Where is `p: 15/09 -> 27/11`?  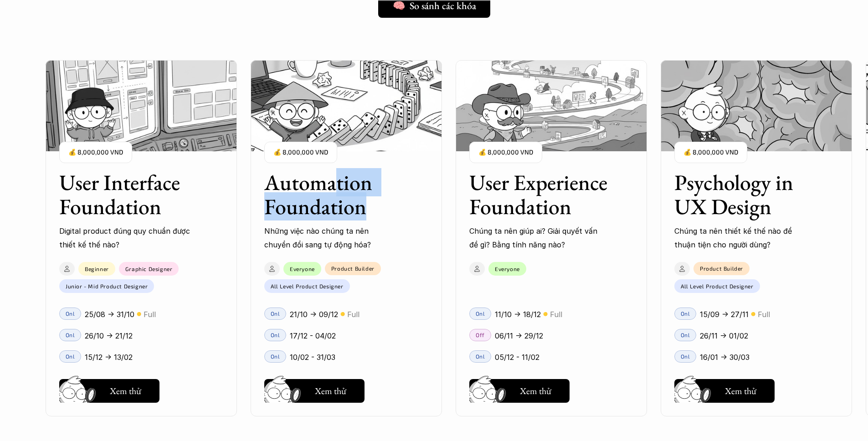 p: 15/09 -> 27/11 is located at coordinates (724, 314).